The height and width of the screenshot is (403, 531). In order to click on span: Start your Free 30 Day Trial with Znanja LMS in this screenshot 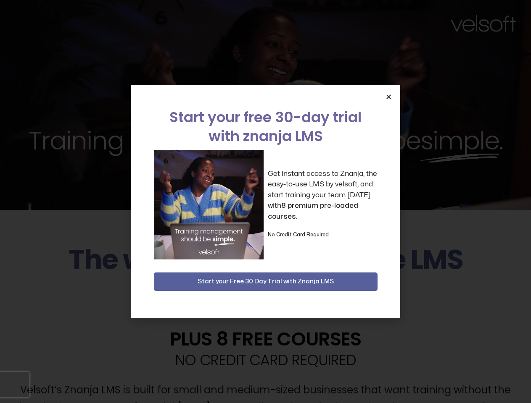, I will do `click(266, 282)`.